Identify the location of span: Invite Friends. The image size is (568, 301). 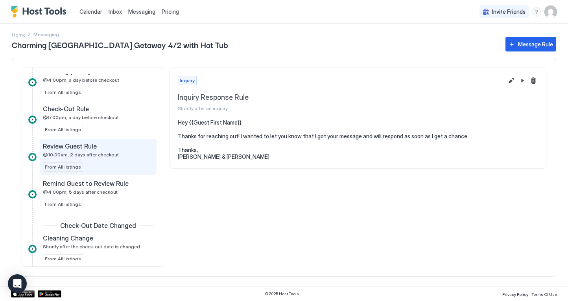
(508, 12).